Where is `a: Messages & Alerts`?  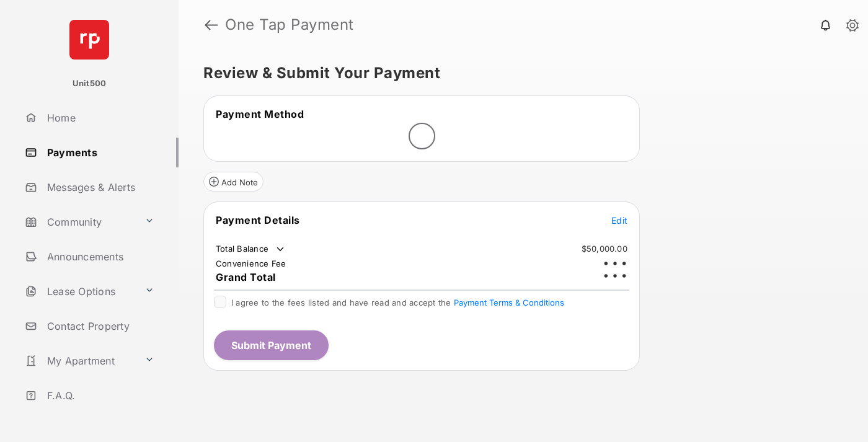 a: Messages & Alerts is located at coordinates (100, 188).